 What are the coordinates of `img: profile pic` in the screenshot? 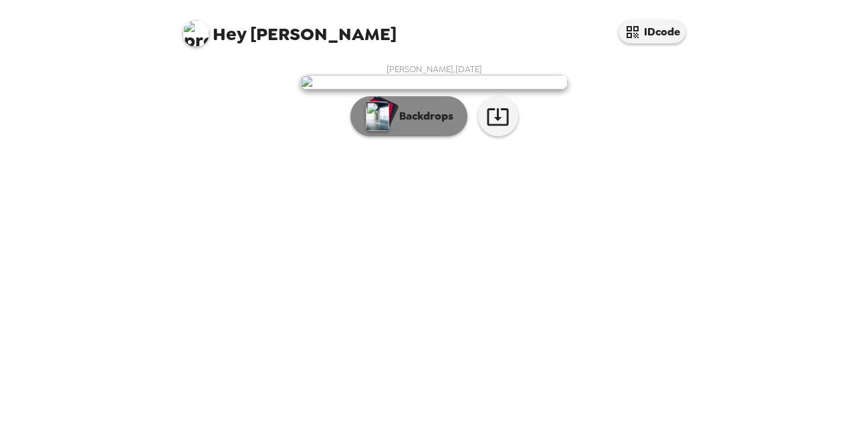 It's located at (196, 33).